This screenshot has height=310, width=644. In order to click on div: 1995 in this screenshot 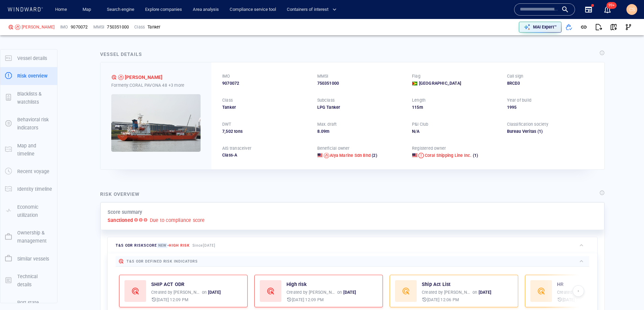, I will do `click(550, 107)`.